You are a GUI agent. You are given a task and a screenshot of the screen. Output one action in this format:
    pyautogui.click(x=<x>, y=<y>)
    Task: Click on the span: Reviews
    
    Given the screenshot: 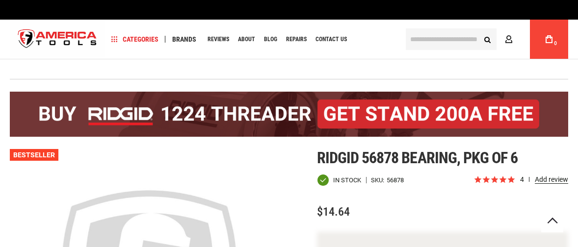 What is the action you would take?
    pyautogui.click(x=218, y=39)
    